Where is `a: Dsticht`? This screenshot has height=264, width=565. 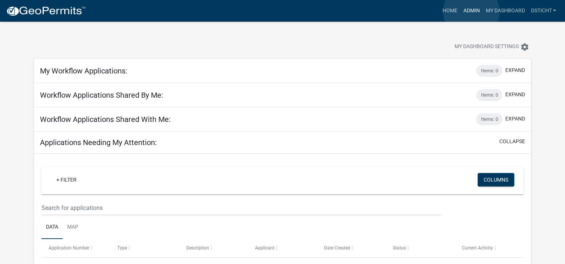
a: Dsticht is located at coordinates (543, 11).